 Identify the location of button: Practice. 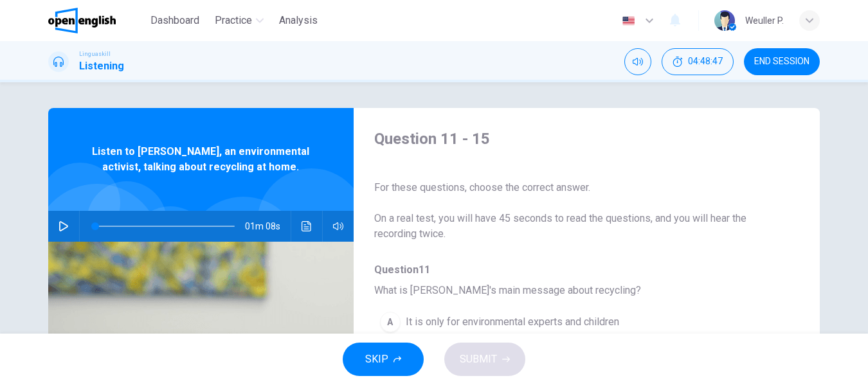
(239, 21).